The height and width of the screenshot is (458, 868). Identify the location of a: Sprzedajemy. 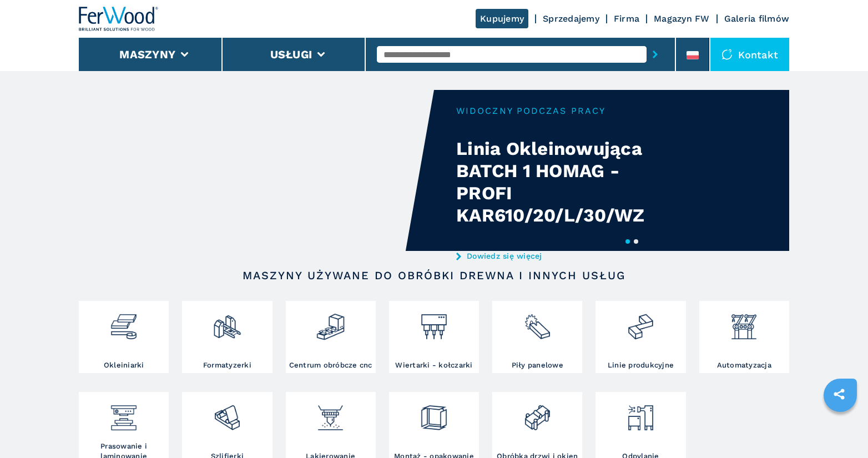
(571, 18).